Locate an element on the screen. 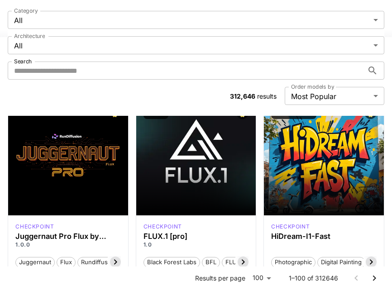 This screenshot has width=392, height=290. span: juggernaut is located at coordinates (35, 263).